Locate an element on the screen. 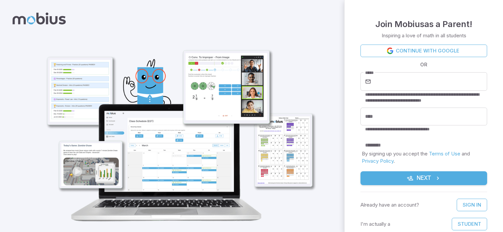  a: Sign In is located at coordinates (472, 205).